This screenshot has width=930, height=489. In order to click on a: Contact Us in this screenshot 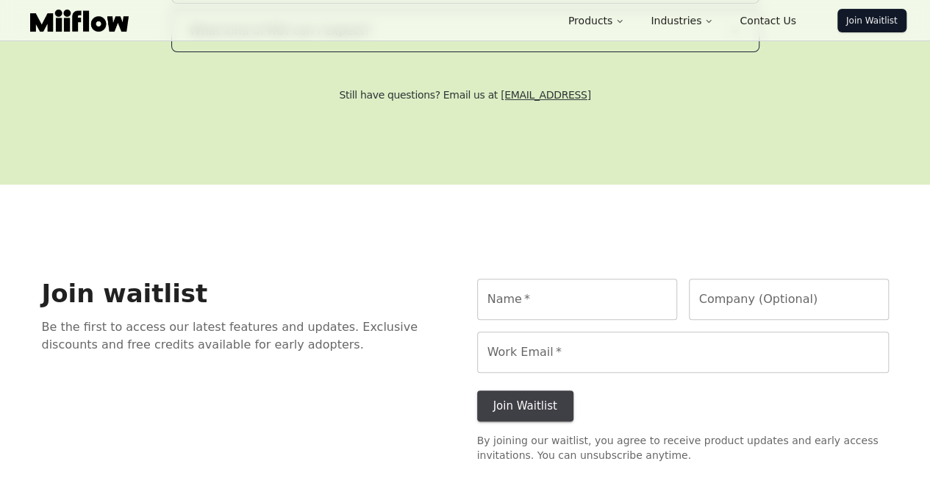, I will do `click(767, 21)`.